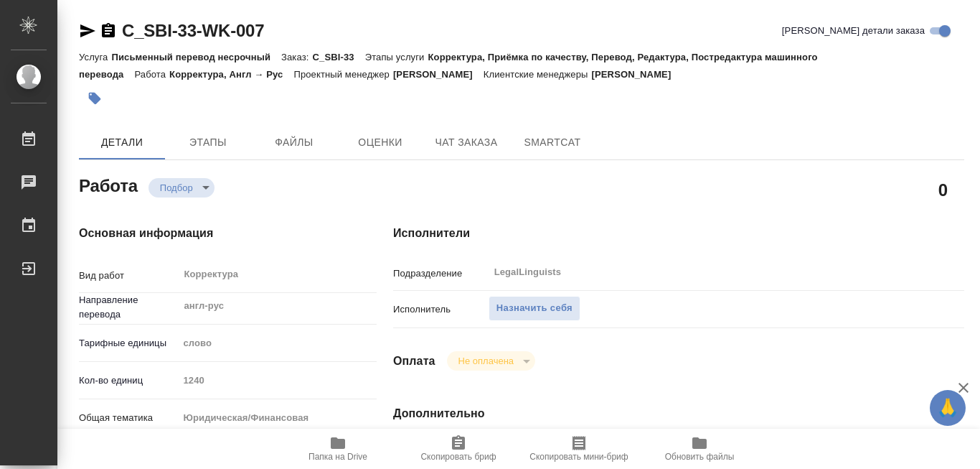 This screenshot has width=980, height=469. What do you see at coordinates (95, 57) in the screenshot?
I see `p: Услуга` at bounding box center [95, 57].